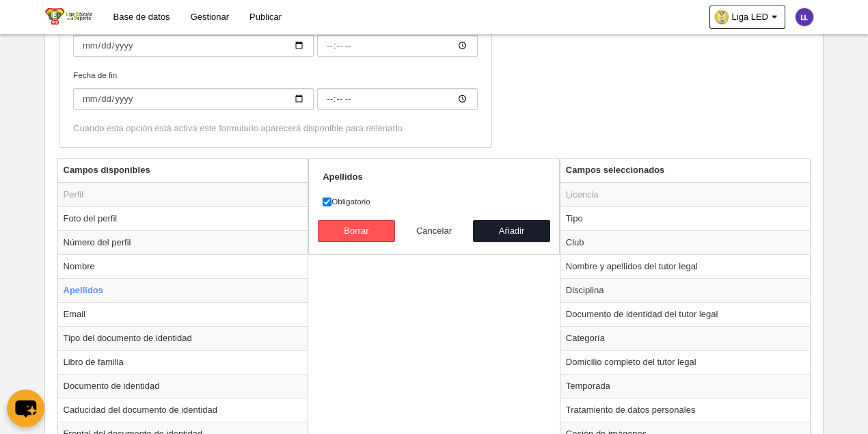 The width and height of the screenshot is (868, 434). I want to click on img: c2l6ZT0zMHgzMCZmcz05JnRleHQ9TEwmYmc9NWUzNWIx.png, so click(804, 17).